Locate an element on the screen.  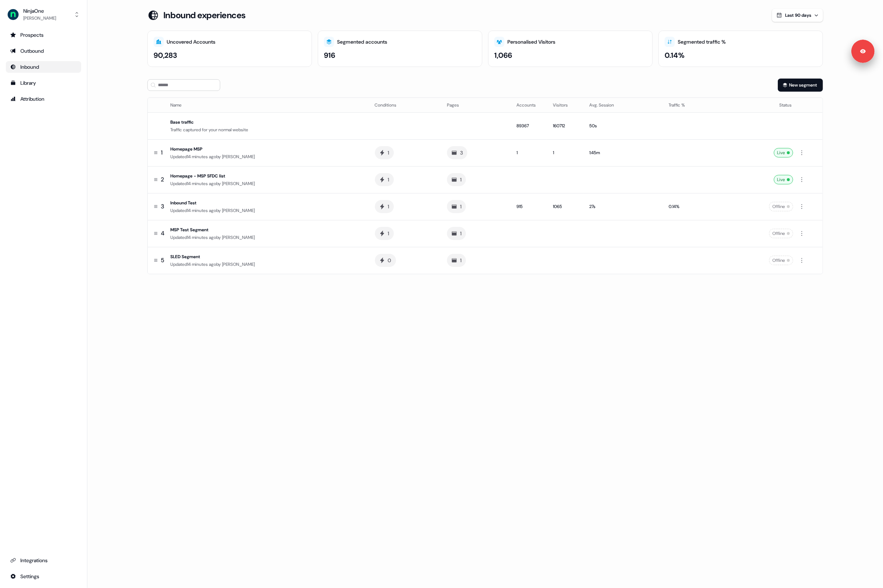
div: 1,066 is located at coordinates (503, 55).